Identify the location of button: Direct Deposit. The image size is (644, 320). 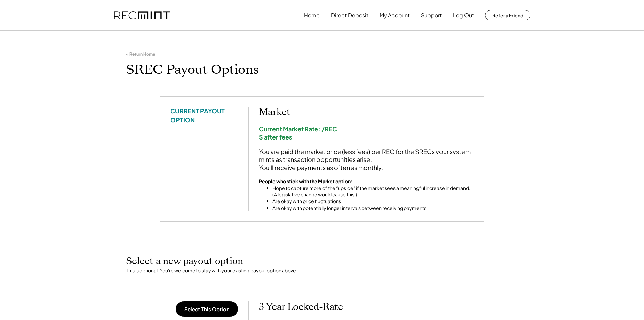
(350, 15).